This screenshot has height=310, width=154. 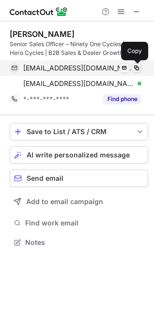 I want to click on button: Send email, so click(x=79, y=178).